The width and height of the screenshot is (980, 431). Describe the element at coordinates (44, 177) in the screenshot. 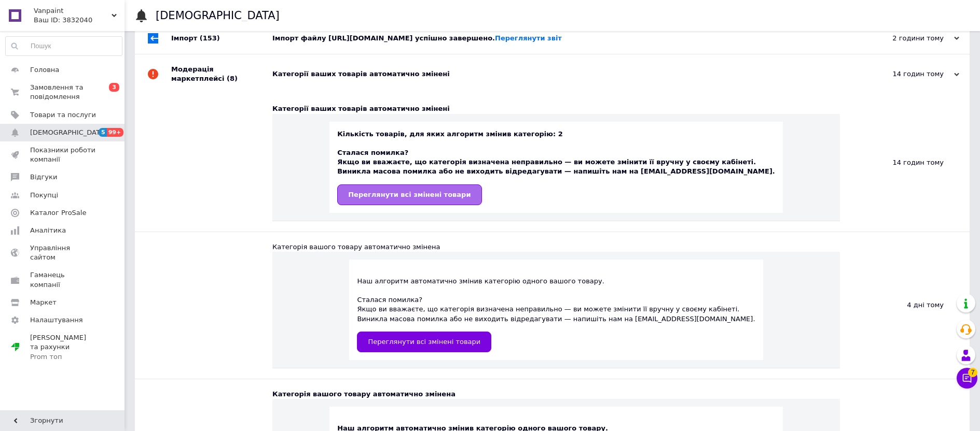

I see `span: Відгуки` at that location.